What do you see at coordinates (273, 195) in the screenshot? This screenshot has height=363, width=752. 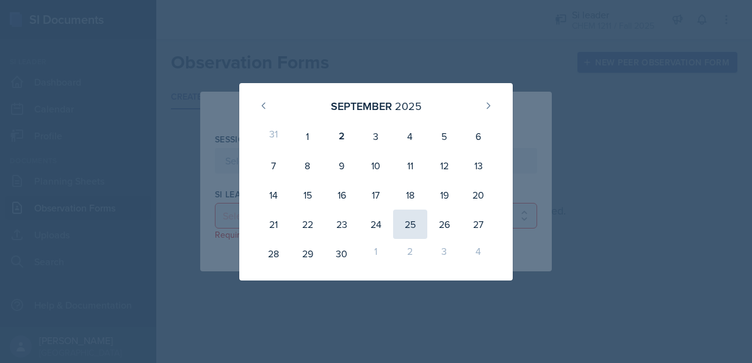 I see `div: 14` at bounding box center [273, 195].